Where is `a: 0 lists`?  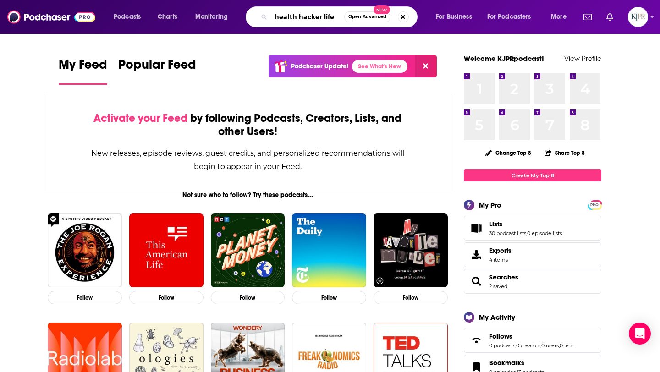 a: 0 lists is located at coordinates (567, 346).